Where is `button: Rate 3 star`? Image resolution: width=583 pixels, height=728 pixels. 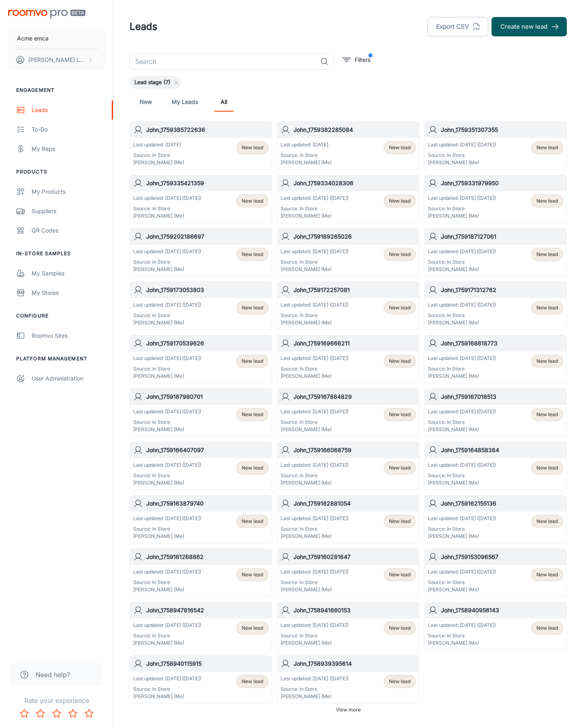
button: Rate 3 star is located at coordinates (57, 713).